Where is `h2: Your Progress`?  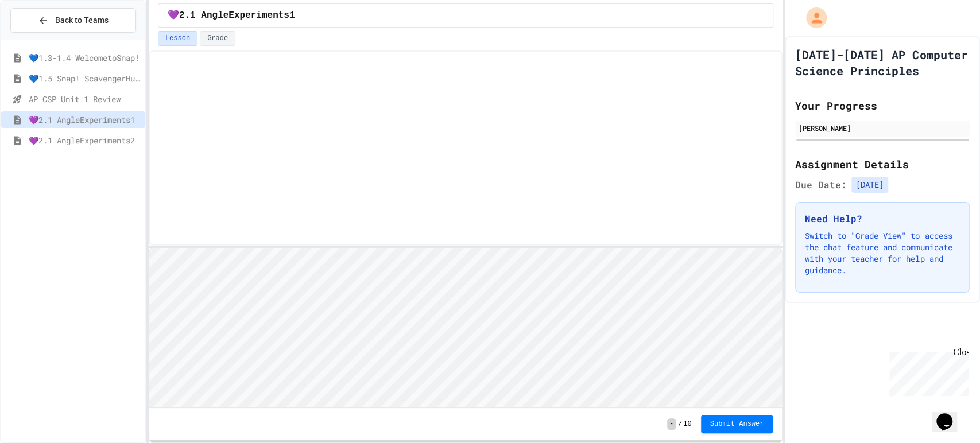 h2: Your Progress is located at coordinates (882, 105).